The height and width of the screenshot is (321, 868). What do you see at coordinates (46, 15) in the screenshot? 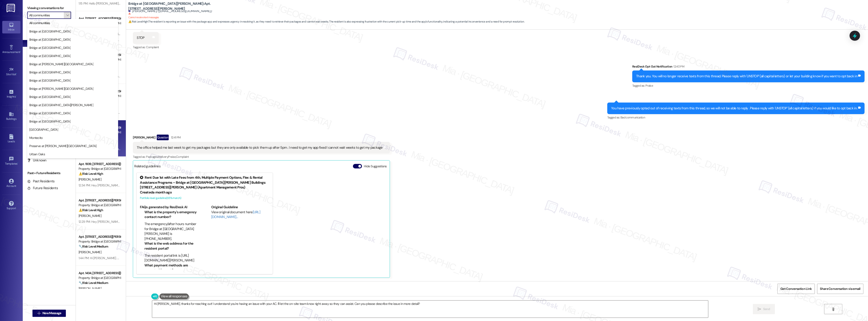
I see `input: All communities` at bounding box center [46, 15].